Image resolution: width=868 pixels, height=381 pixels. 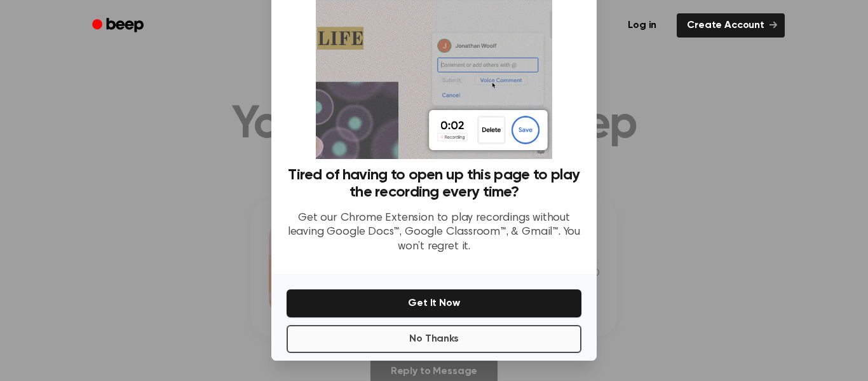 What do you see at coordinates (434, 233) in the screenshot?
I see `p: Get our Chrome Extension to play recordings without leaving Google Docs™, Google Classroom™, & Gm...` at bounding box center [434, 233].